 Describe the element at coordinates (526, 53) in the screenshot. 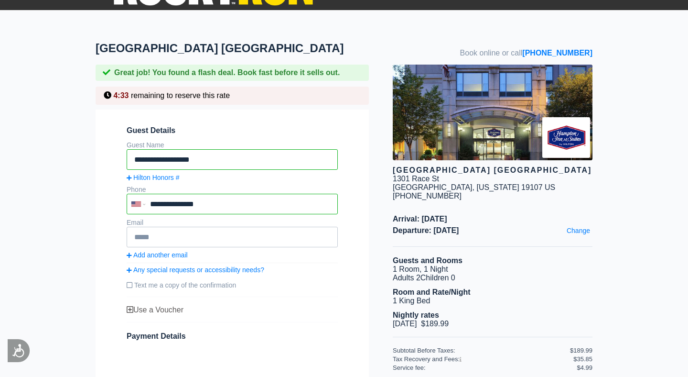

I see `span: Book online or call` at that location.